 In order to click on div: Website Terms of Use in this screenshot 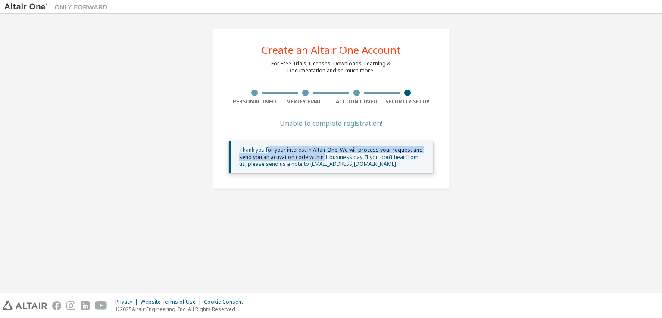, I will do `click(172, 302)`.